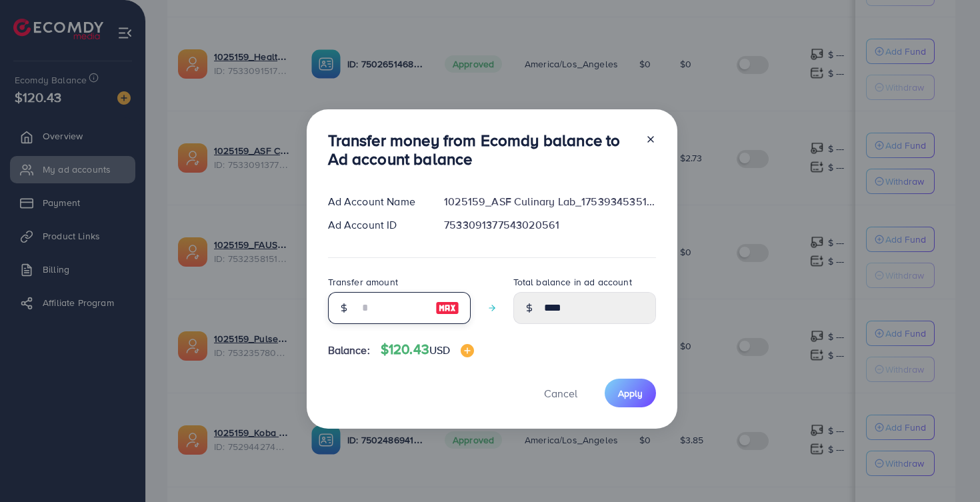 This screenshot has width=980, height=502. What do you see at coordinates (375, 201) in the screenshot?
I see `div: Ad Account Name` at bounding box center [375, 201].